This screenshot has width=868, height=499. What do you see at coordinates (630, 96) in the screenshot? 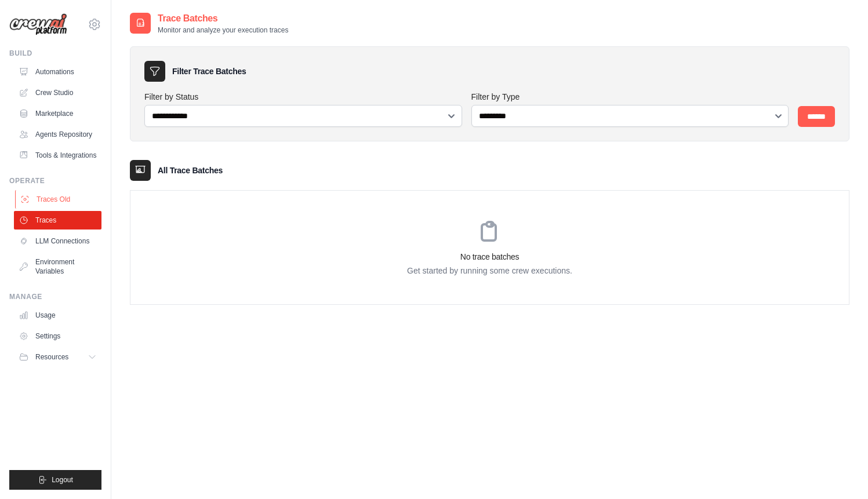
I see `label: Filter by Type` at bounding box center [630, 96].